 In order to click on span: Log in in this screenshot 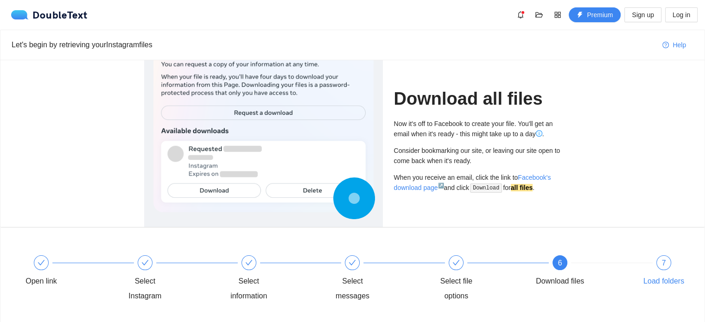, I will do `click(682, 15)`.